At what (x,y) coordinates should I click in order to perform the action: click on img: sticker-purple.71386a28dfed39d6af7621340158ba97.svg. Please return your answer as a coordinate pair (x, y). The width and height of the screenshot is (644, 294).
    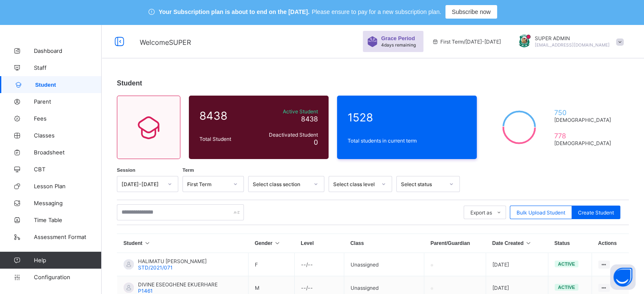
    Looking at the image, I should click on (372, 42).